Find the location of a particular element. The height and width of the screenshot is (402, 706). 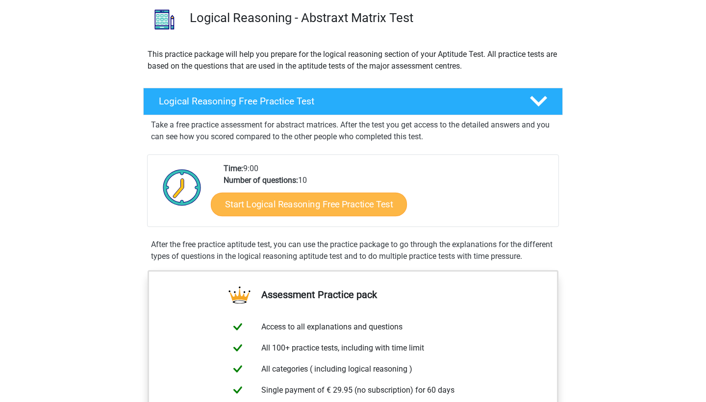

a: Logical Reasoning Free Practice Test is located at coordinates (353, 101).